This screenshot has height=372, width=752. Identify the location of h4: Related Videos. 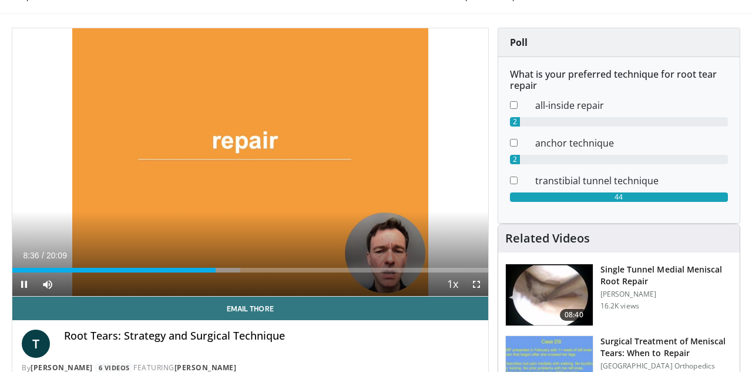
(548, 238).